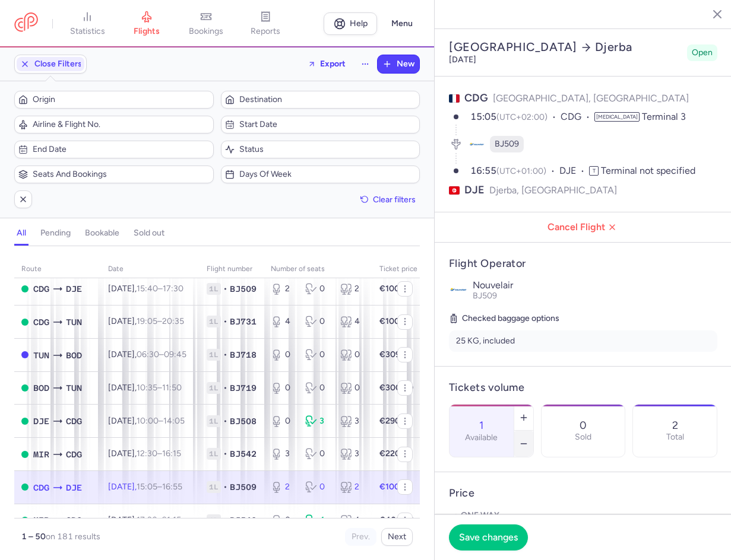 The width and height of the screenshot is (731, 560). Describe the element at coordinates (121, 125) in the screenshot. I see `span: Airline & Flight No.` at that location.